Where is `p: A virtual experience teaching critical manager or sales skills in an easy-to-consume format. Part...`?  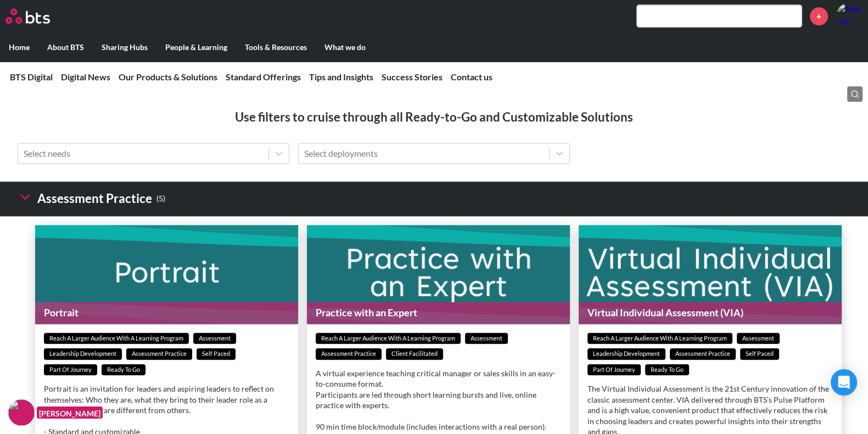 p: A virtual experience teaching critical manager or sales skills in an easy-to-consume format. Part... is located at coordinates (438, 389).